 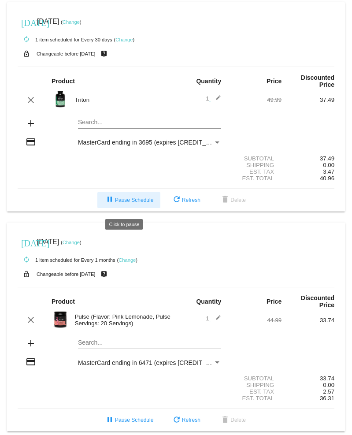 I want to click on img: Image-1-Carousel-Triton-Transp.png, so click(x=60, y=99).